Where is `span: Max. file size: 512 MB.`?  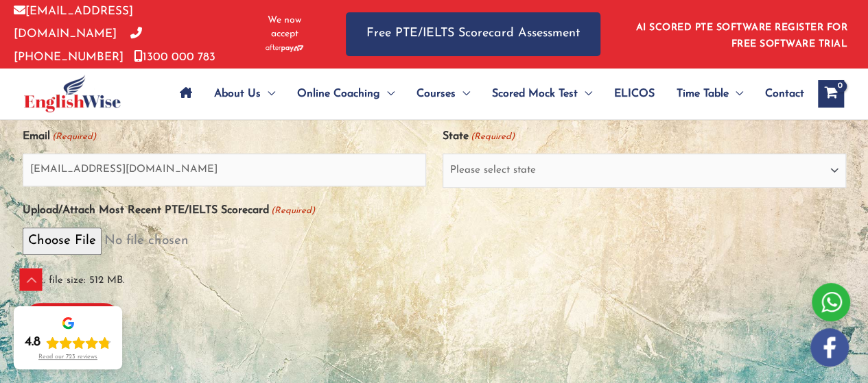 span: Max. file size: 512 MB. is located at coordinates (434, 276).